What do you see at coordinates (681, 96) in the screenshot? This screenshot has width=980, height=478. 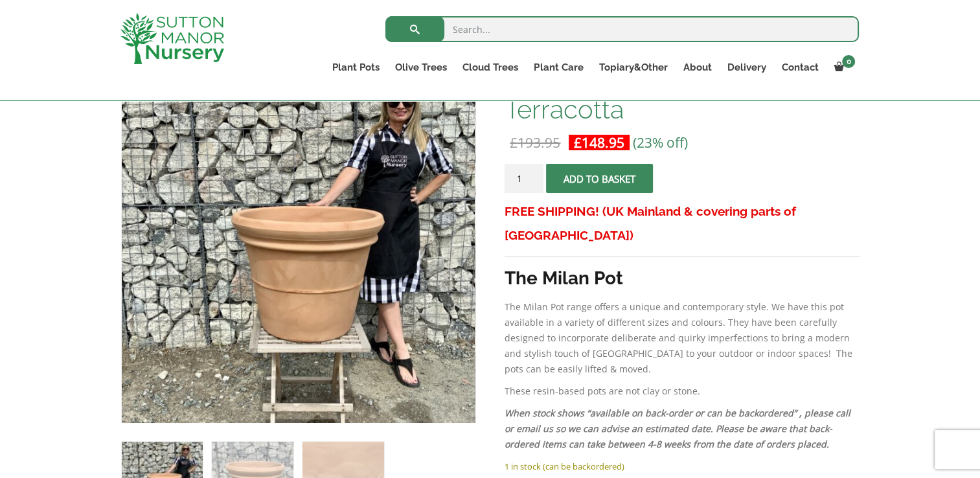 I see `h1: The Milan Pot 65 Colour Terracotta` at bounding box center [681, 96].